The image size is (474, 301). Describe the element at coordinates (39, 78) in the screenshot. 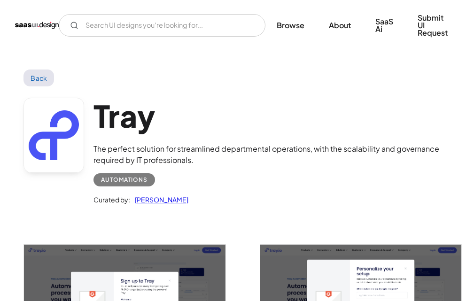

I see `a: Back` at that location.